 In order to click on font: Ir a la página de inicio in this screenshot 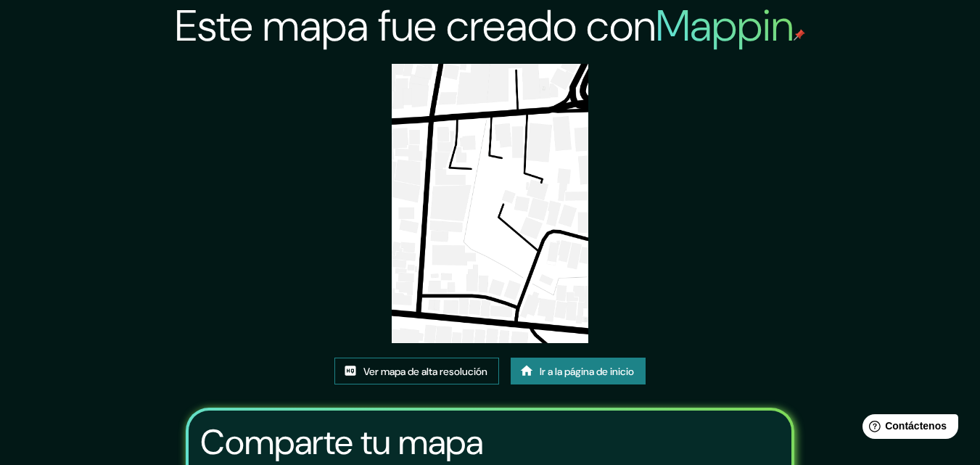, I will do `click(587, 372)`.